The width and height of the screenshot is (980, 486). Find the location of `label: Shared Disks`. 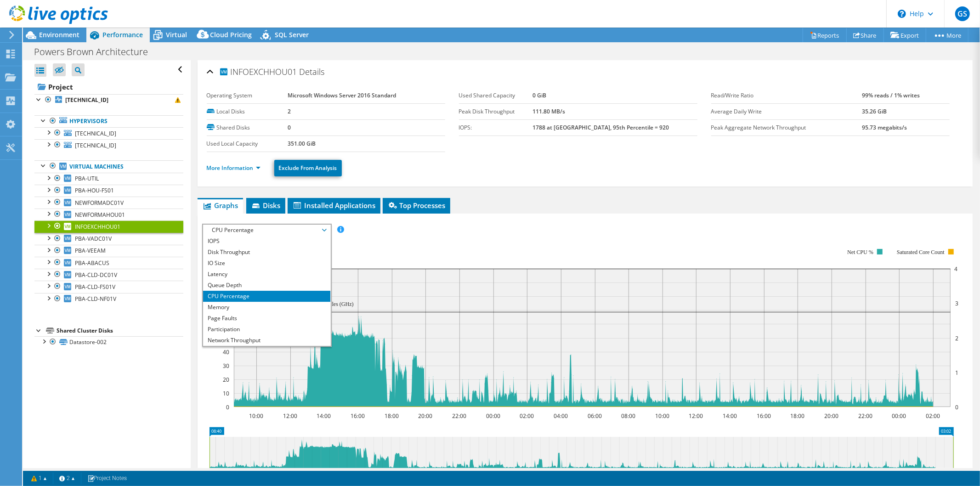

label: Shared Disks is located at coordinates (247, 128).